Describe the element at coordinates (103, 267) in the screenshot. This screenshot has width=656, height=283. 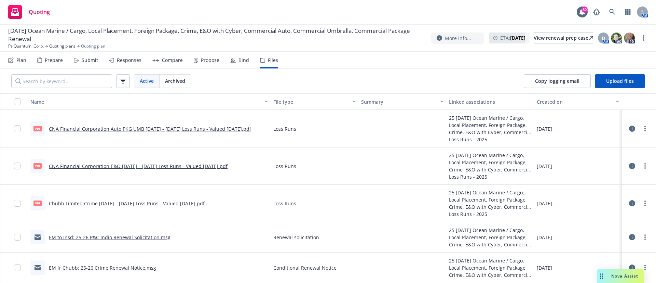
I see `a: EM fr Chubb: 25-26 Crime Renewal Notice.msg` at that location.